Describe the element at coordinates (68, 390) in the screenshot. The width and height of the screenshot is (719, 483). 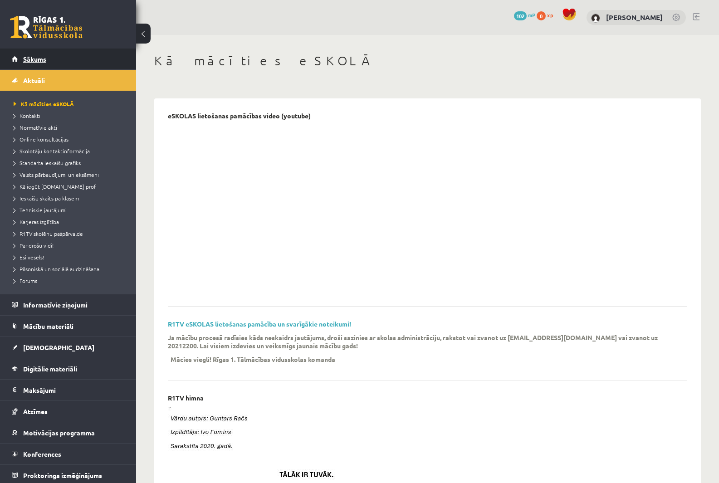
I see `a: Maksājumi` at that location.